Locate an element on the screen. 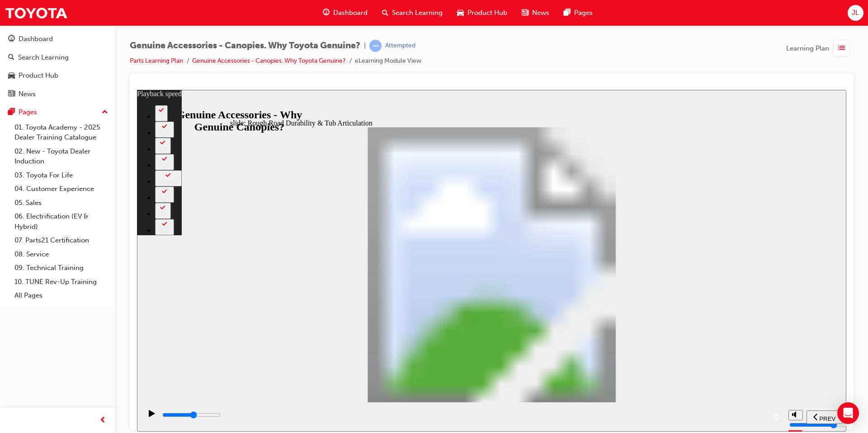 The image size is (868, 433). div: playback controls is located at coordinates (326, 327).